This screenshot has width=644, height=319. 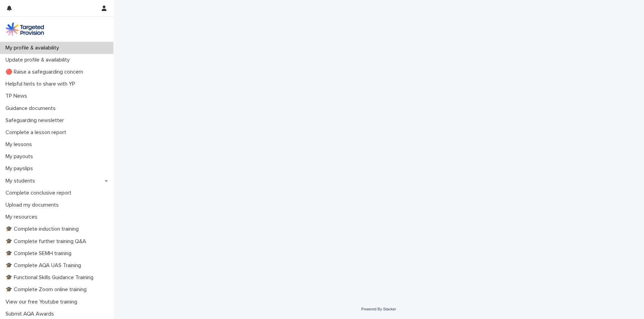 What do you see at coordinates (46, 72) in the screenshot?
I see `p: 🔴 Raise a safeguarding concern` at bounding box center [46, 72].